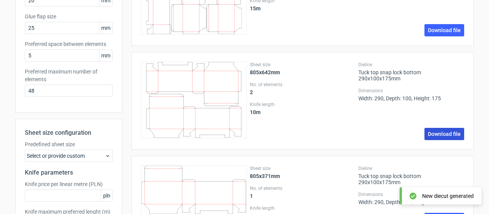 Image resolution: width=489 pixels, height=214 pixels. What do you see at coordinates (69, 156) in the screenshot?
I see `div: Select or provide custom` at bounding box center [69, 156].